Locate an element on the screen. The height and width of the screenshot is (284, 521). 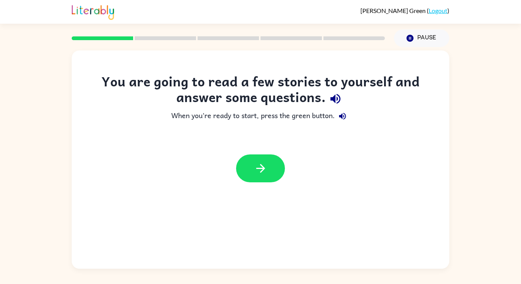
div: You are going to read a few stories to yourself and answer some questions. is located at coordinates (261, 91).